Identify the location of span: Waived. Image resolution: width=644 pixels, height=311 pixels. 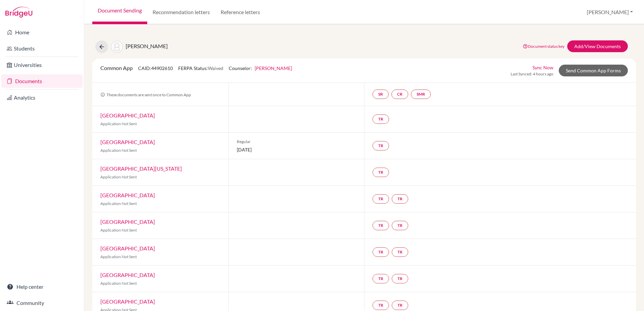
(216, 68).